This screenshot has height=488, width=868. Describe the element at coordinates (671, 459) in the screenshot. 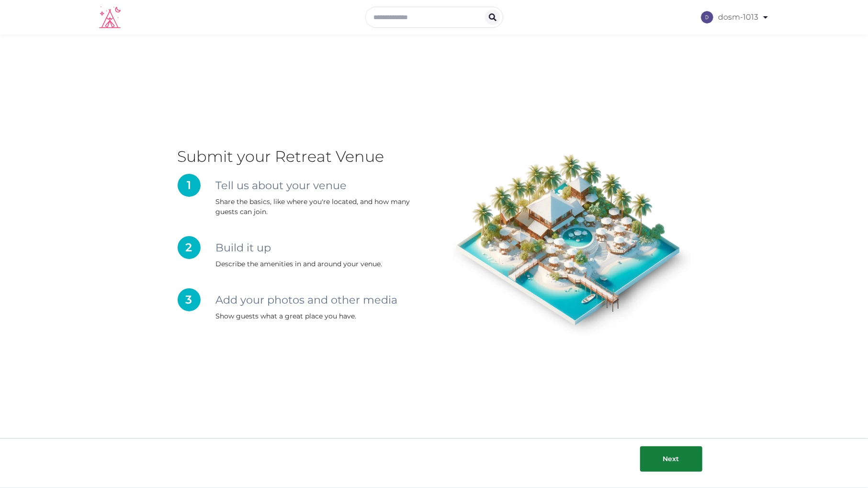

I see `button: Next` at that location.